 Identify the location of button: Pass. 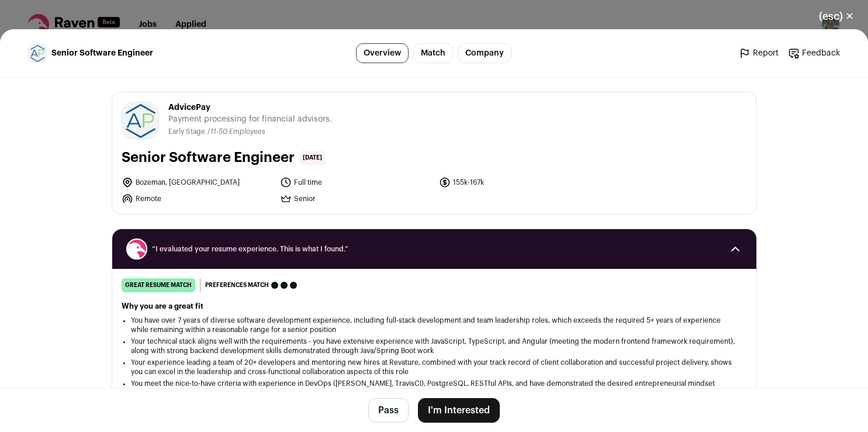
(389, 410).